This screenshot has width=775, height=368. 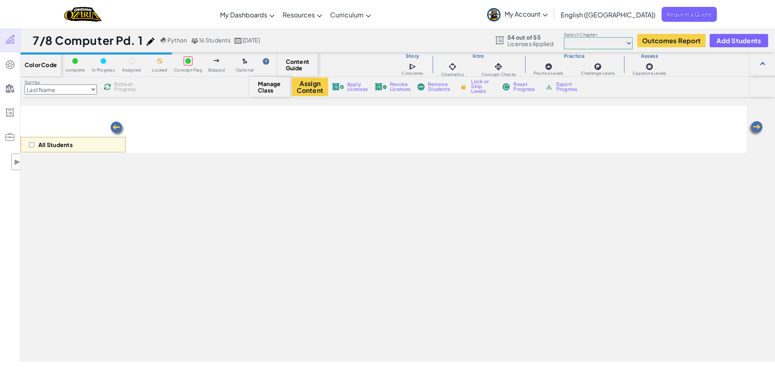 What do you see at coordinates (245, 61) in the screenshot?
I see `img: IconOptionalLevel.svg` at bounding box center [245, 61].